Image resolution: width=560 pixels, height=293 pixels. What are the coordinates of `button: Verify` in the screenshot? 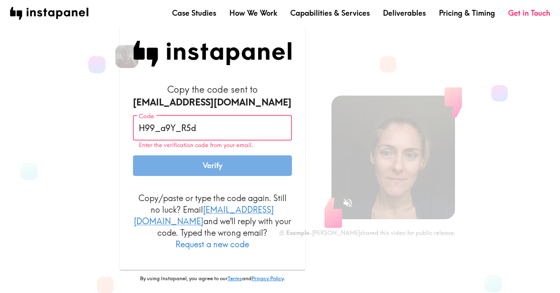 It's located at (212, 165).